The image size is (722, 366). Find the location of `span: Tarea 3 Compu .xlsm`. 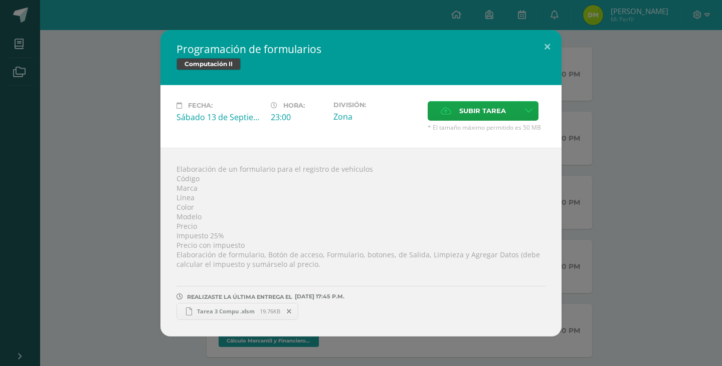

span: Tarea 3 Compu .xlsm is located at coordinates (226, 311).